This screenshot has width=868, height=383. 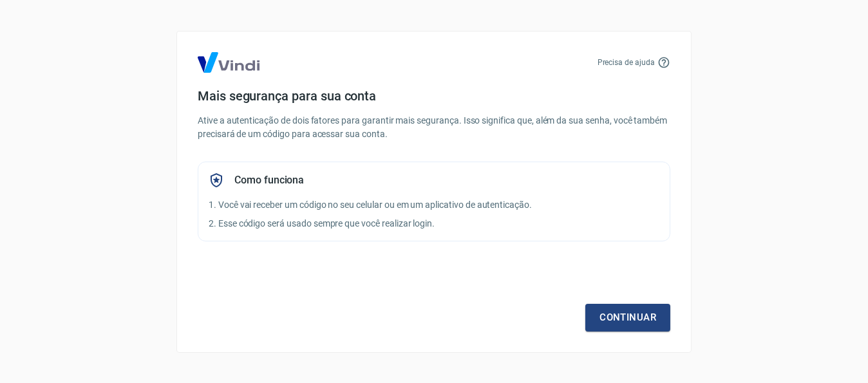 What do you see at coordinates (434, 96) in the screenshot?
I see `h4: Mais segurança para sua conta` at bounding box center [434, 96].